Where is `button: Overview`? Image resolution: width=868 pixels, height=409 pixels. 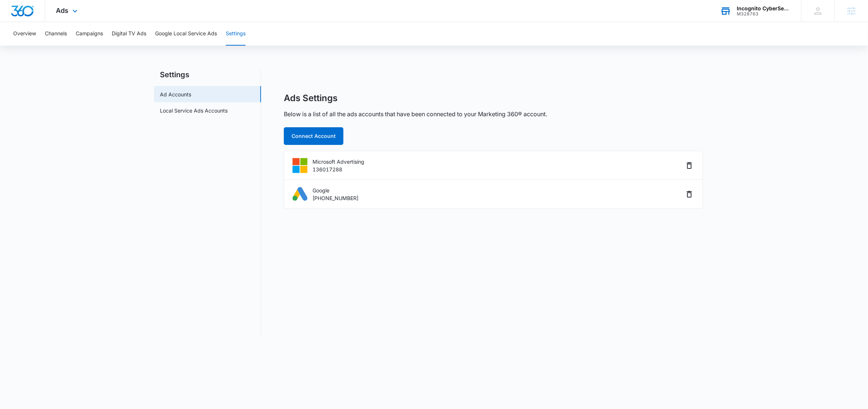
button: Overview is located at coordinates (25, 34).